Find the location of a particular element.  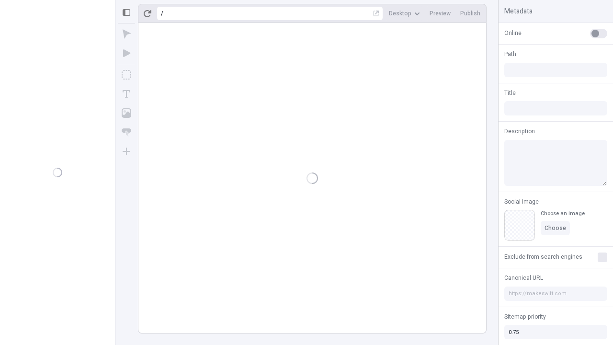

span: Title is located at coordinates (510, 93).